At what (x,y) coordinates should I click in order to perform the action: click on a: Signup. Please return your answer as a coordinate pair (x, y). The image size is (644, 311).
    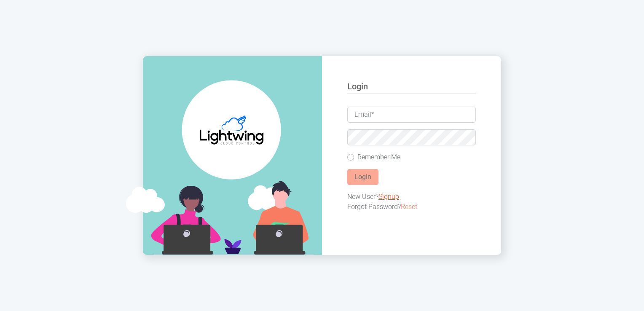
    Looking at the image, I should click on (388, 196).